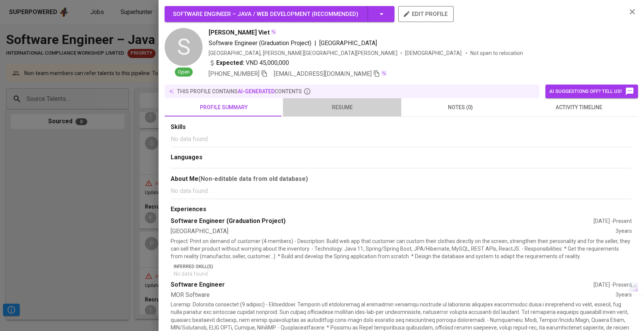 This screenshot has width=644, height=331. Describe the element at coordinates (460, 107) in the screenshot. I see `span: notes (0)` at that location.